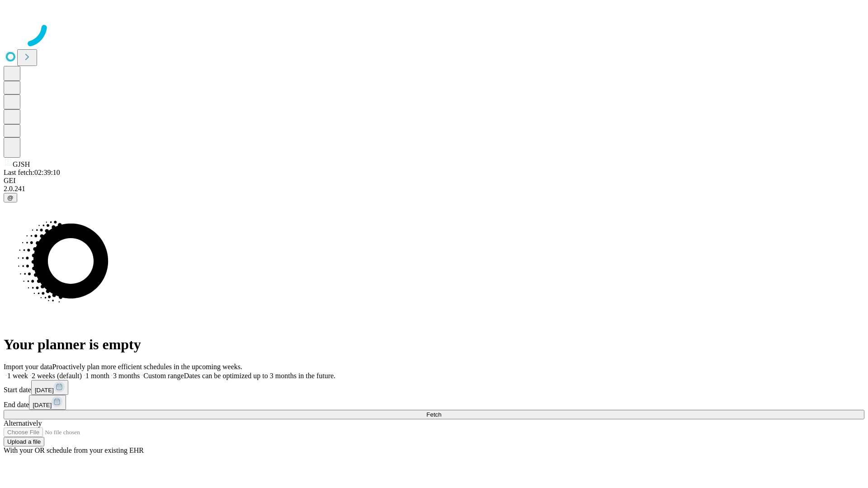 This screenshot has height=488, width=868. What do you see at coordinates (56, 375) in the screenshot?
I see `span: 2 weeks (default)` at bounding box center [56, 375].